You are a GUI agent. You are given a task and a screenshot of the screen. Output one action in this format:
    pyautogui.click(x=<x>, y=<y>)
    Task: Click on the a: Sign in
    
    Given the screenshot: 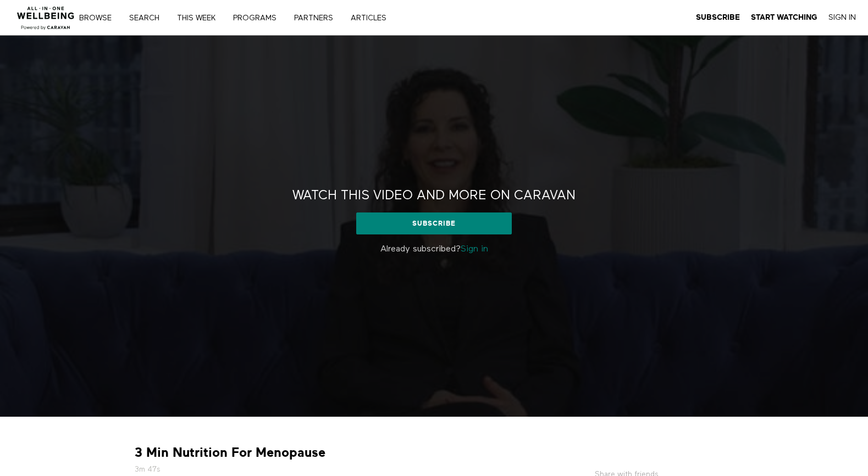 What is the action you would take?
    pyautogui.click(x=474, y=249)
    